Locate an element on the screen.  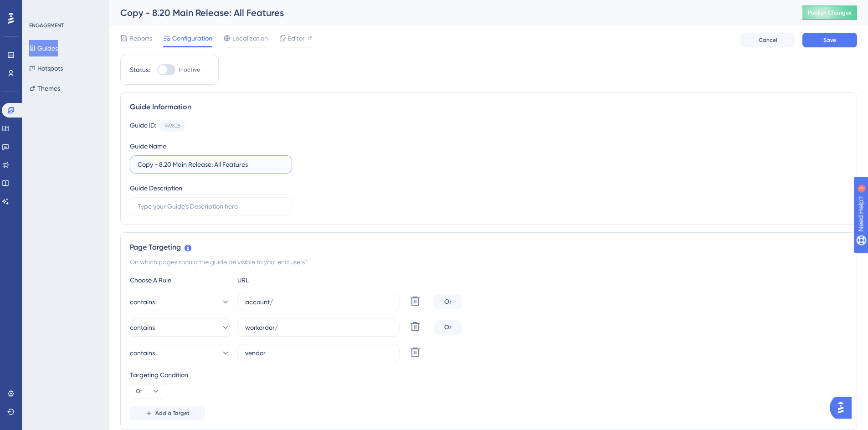
div: 3 is located at coordinates (65, 8).